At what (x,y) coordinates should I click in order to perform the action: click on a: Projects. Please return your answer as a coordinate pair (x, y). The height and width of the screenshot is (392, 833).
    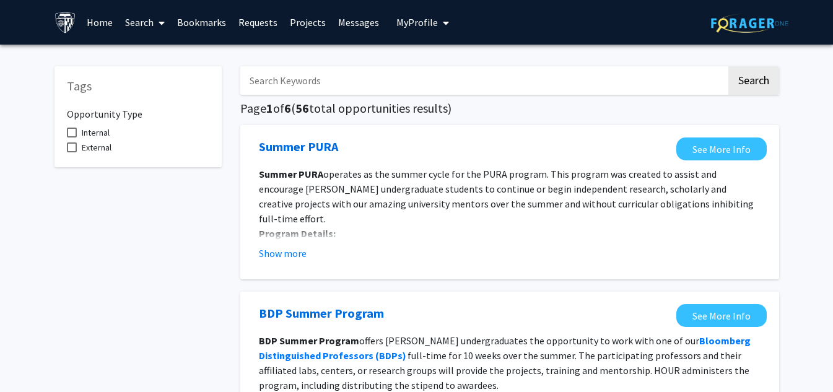
    Looking at the image, I should click on (308, 22).